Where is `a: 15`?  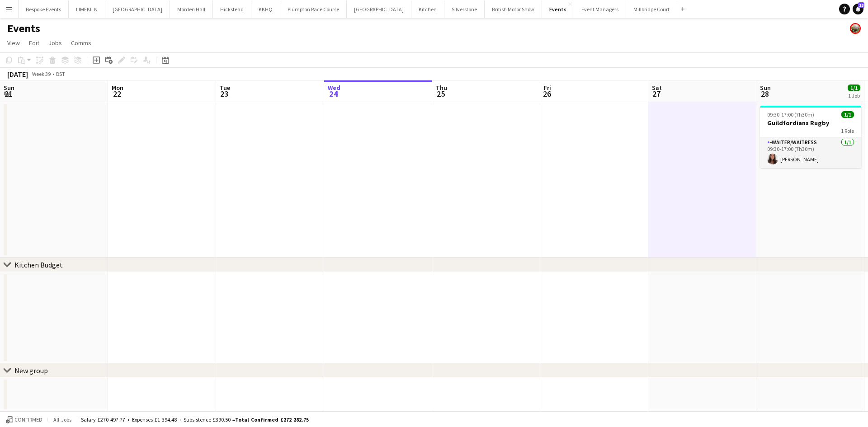 a: 15 is located at coordinates (858, 9).